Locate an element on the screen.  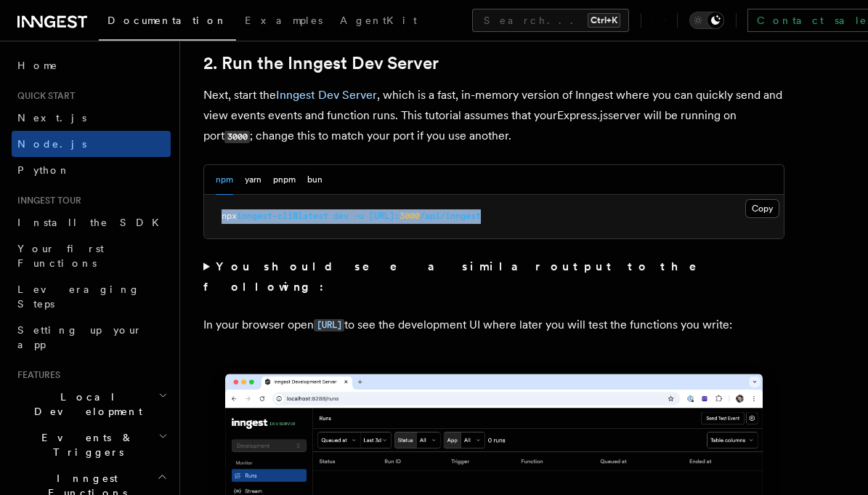
button: npm is located at coordinates (224, 179).